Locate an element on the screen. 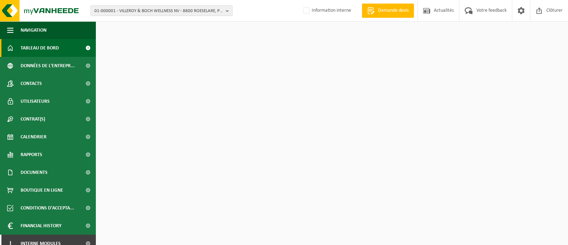  span: Financial History is located at coordinates (41, 225).